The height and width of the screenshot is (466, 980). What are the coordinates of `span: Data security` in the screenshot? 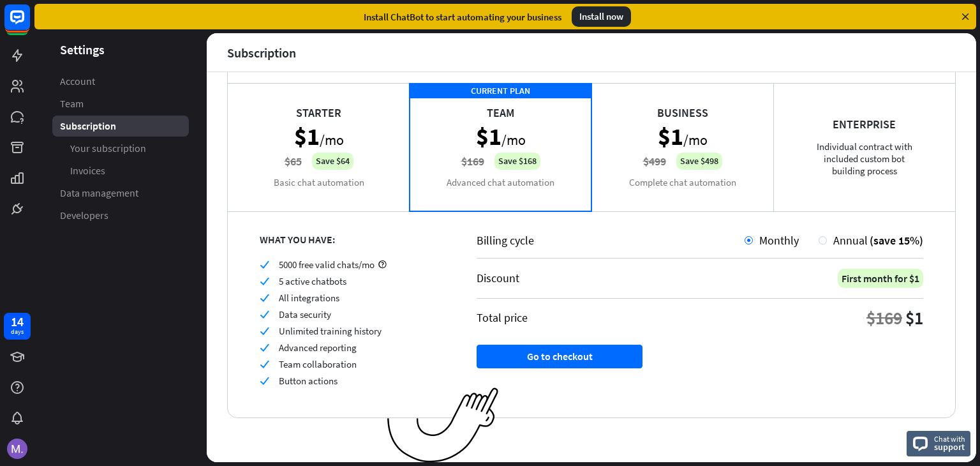 It's located at (305, 314).